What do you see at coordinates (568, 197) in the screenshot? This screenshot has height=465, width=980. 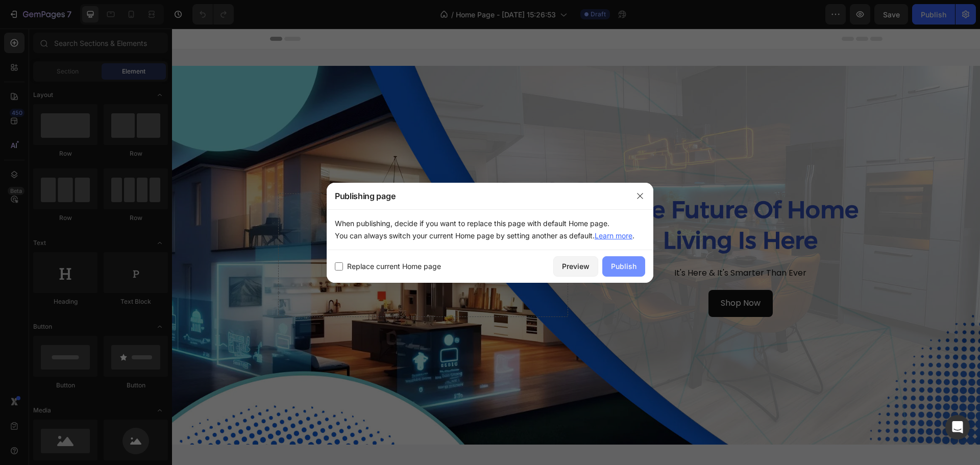 I see `h2: The Future Of Home Living Is Here` at bounding box center [568, 197].